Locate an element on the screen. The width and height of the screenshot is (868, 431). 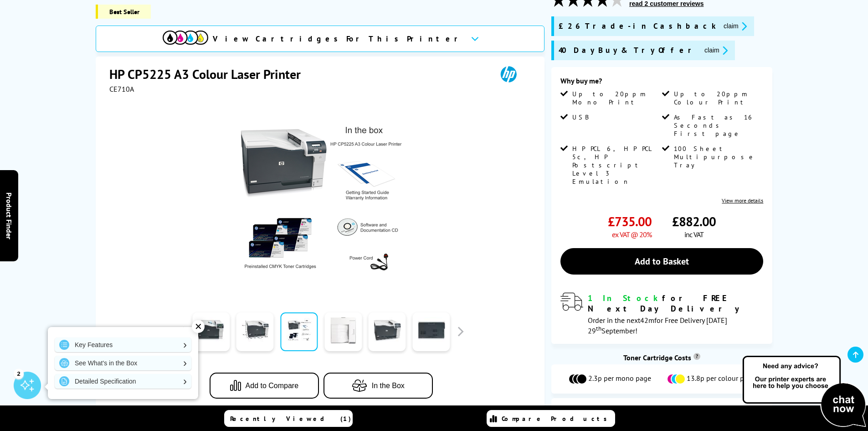
div: Why buy me? is located at coordinates (662, 83).